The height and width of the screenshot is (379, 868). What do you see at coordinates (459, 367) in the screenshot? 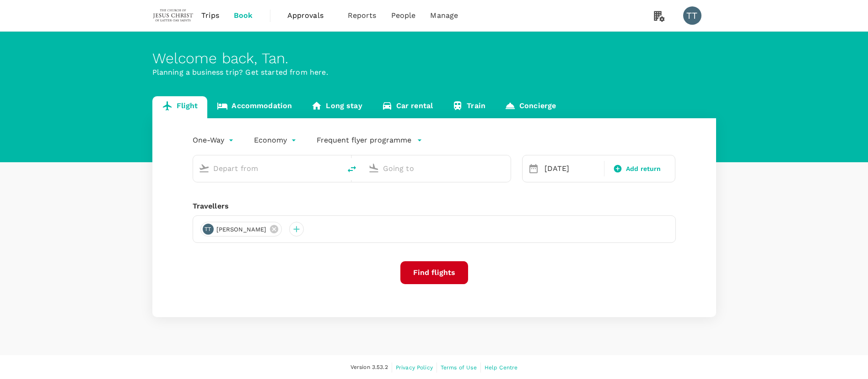
I see `span: Terms of Use` at bounding box center [459, 367].